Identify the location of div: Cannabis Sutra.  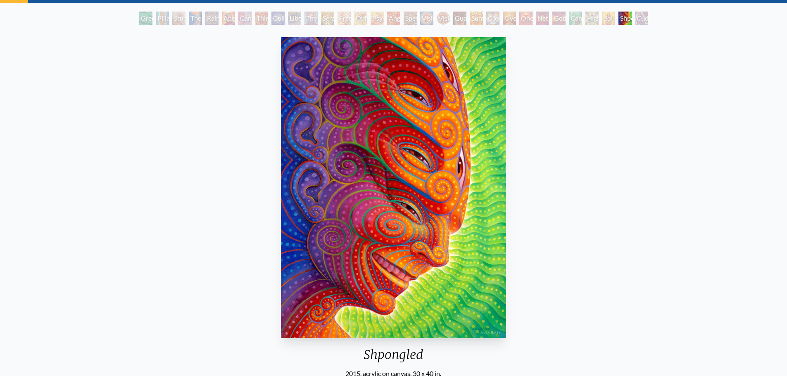
(245, 18).